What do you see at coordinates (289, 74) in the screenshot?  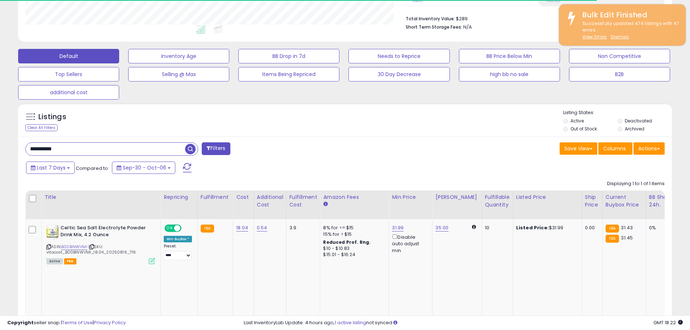 I see `button: Items Being Repriced` at bounding box center [289, 74].